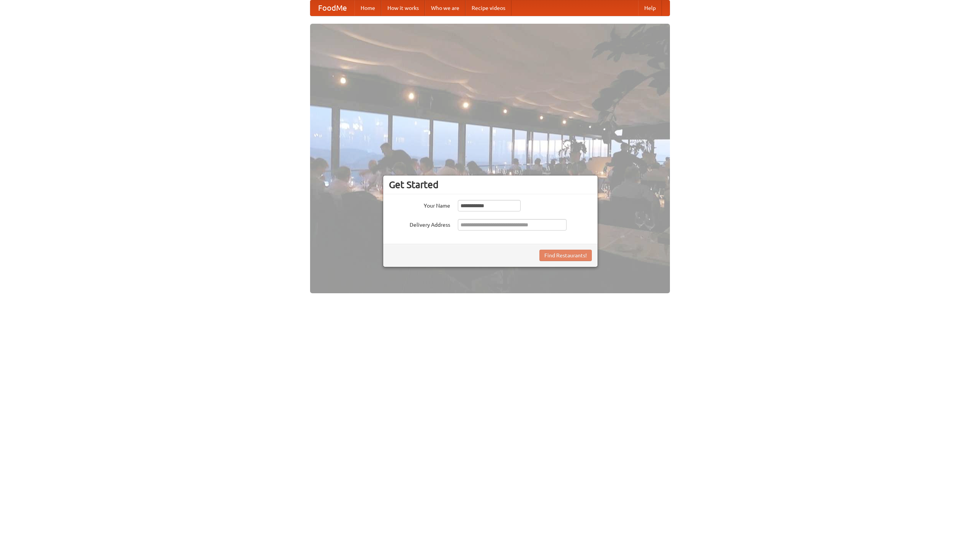  I want to click on button: Find Restaurants!, so click(565, 255).